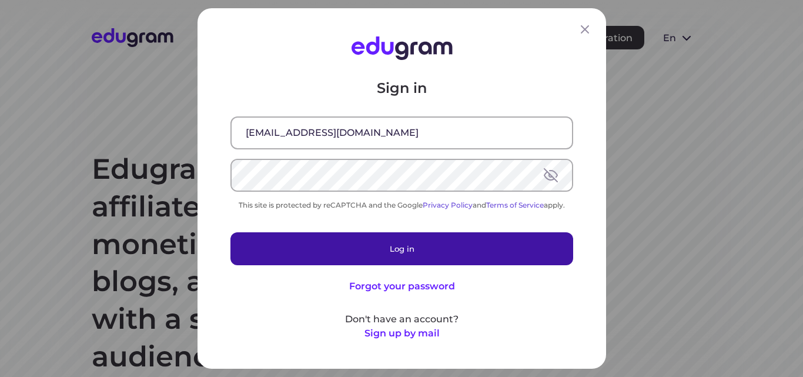  Describe the element at coordinates (402, 133) in the screenshot. I see `input: Email` at that location.